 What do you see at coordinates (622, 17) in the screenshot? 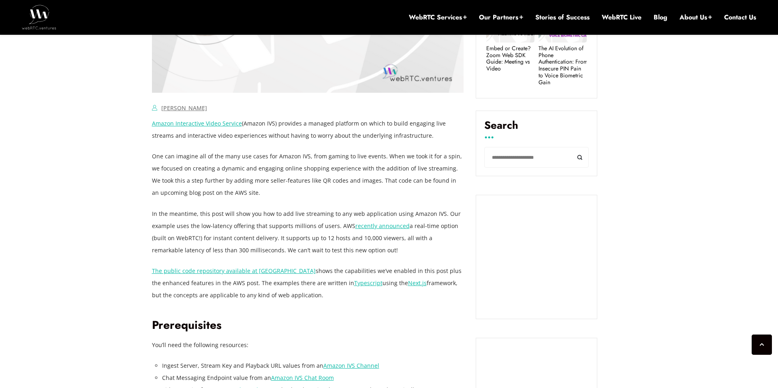
I see `a: WebRTC Live` at bounding box center [622, 17].